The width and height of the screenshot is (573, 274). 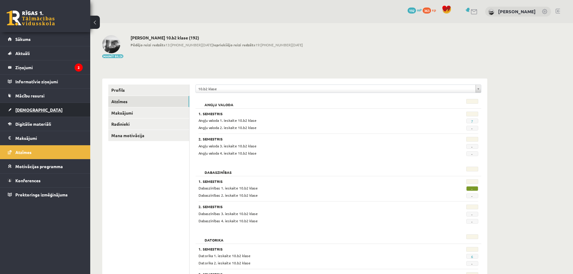 What do you see at coordinates (23, 152) in the screenshot?
I see `span: Atzīmes` at bounding box center [23, 152].